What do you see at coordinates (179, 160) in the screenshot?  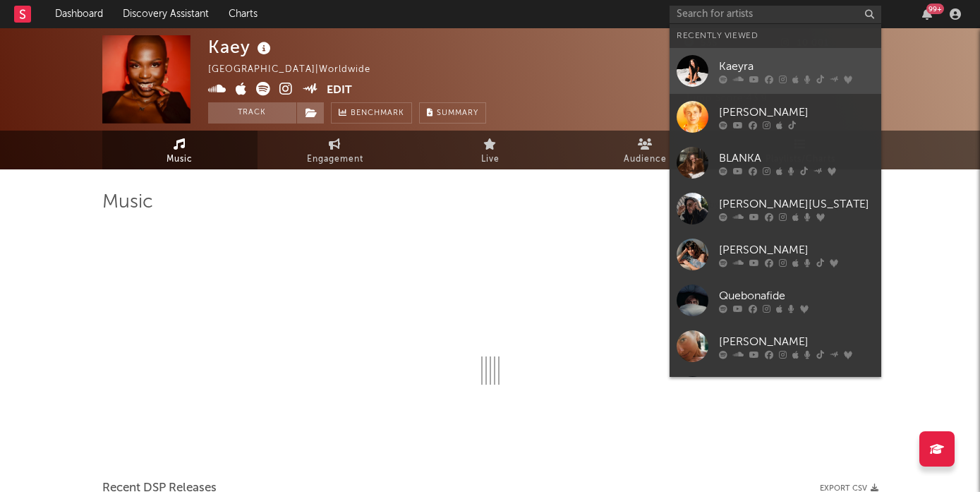 I see `span: Music` at bounding box center [179, 160].